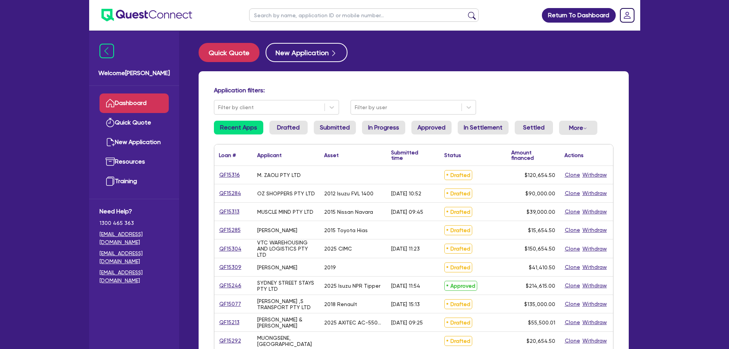  What do you see at coordinates (541, 322) in the screenshot?
I see `span: $55,500.01` at bounding box center [541, 322].